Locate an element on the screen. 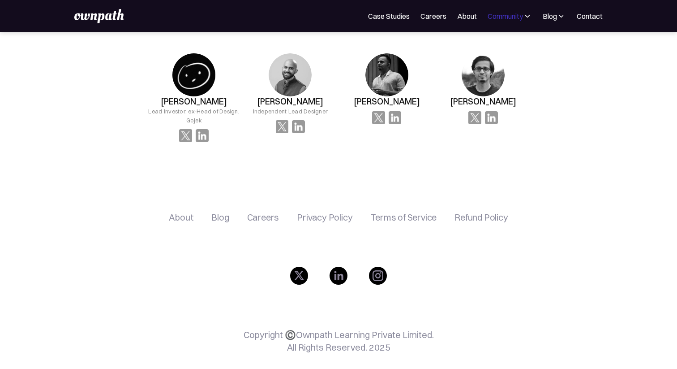 The width and height of the screenshot is (677, 369). a: Case Studies is located at coordinates (389, 16).